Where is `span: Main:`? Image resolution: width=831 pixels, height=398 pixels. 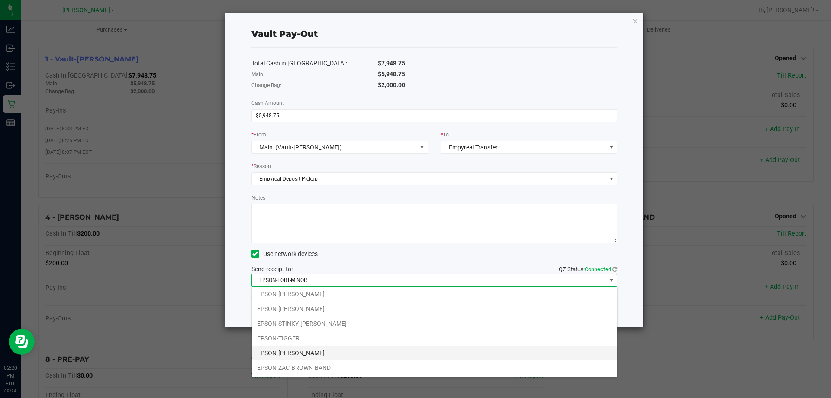 span: Main: is located at coordinates (258, 74).